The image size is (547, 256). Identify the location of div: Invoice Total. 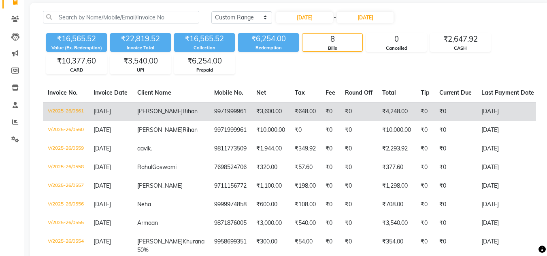
(141, 48).